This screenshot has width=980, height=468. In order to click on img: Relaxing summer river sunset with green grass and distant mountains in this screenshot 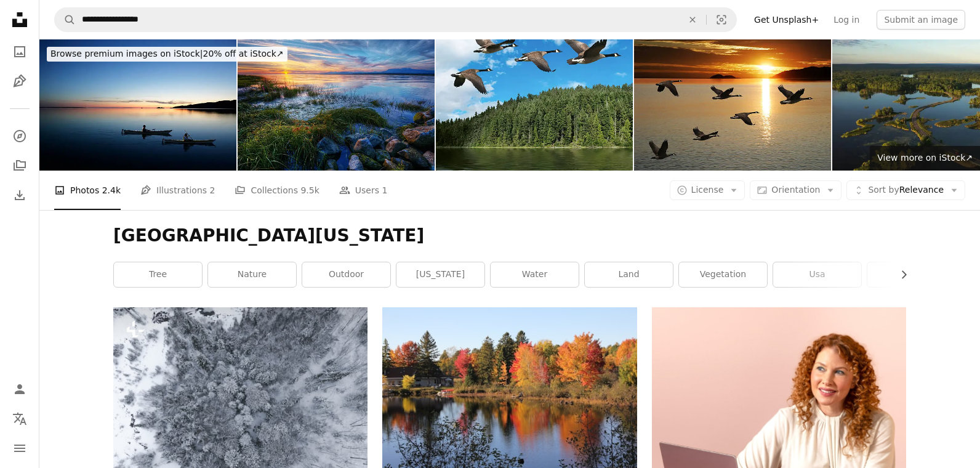, I will do `click(336, 105)`.